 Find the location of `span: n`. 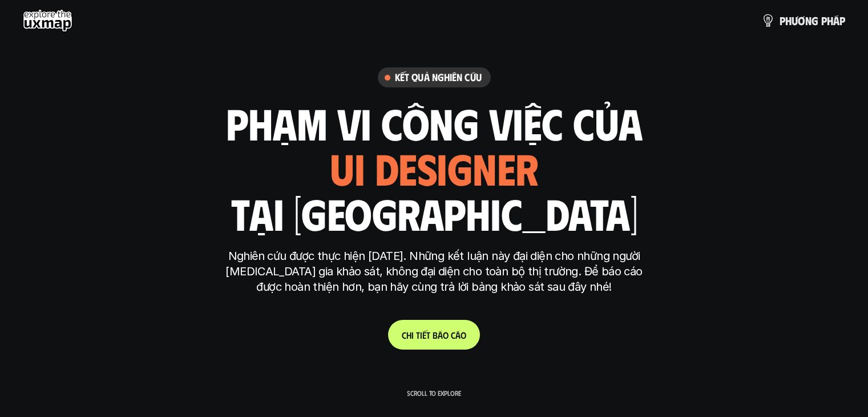

span: n is located at coordinates (808, 21).